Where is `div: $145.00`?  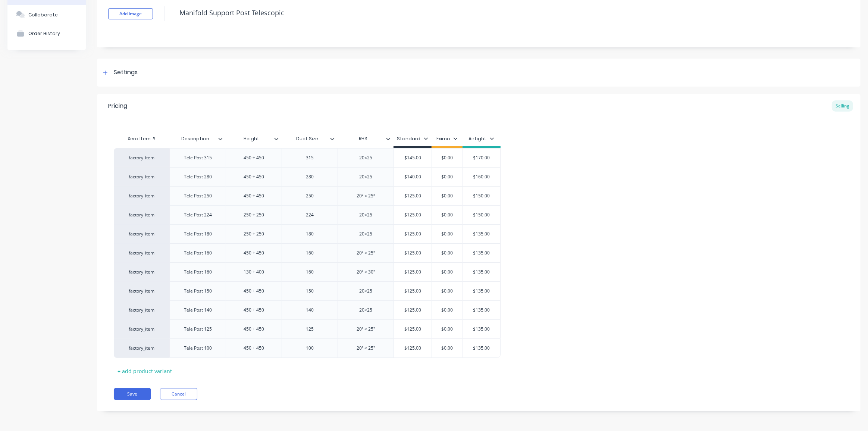
div: $145.00 is located at coordinates (413, 158).